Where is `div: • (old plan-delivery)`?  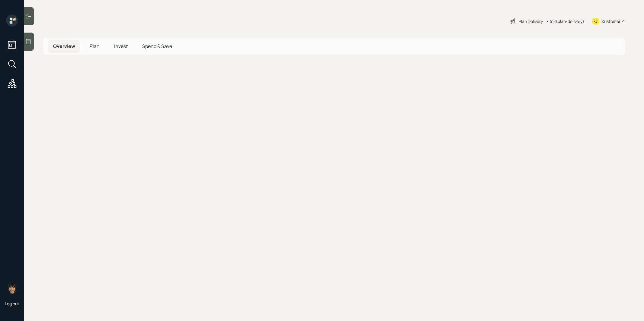 div: • (old plan-delivery) is located at coordinates (565, 21).